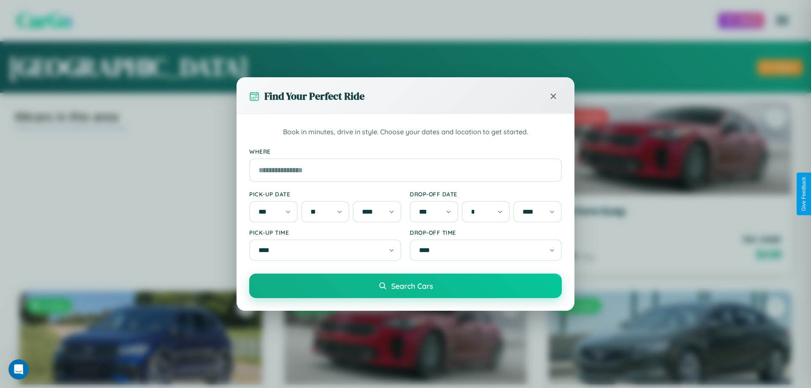 The image size is (811, 388). Describe the element at coordinates (314, 96) in the screenshot. I see `h3: Find Your Perfect Ride` at that location.